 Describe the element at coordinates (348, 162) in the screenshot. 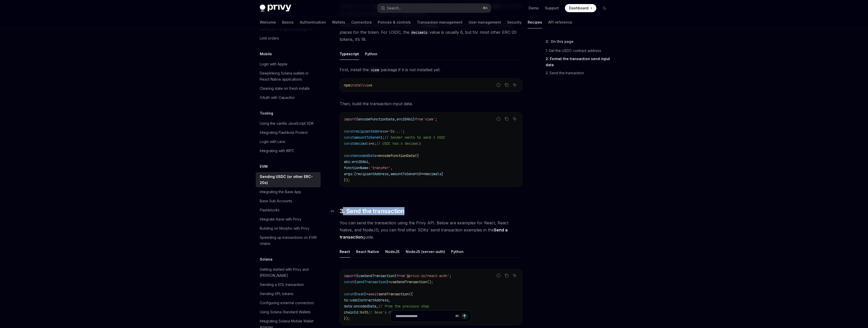

I see `span: abi:` at that location.